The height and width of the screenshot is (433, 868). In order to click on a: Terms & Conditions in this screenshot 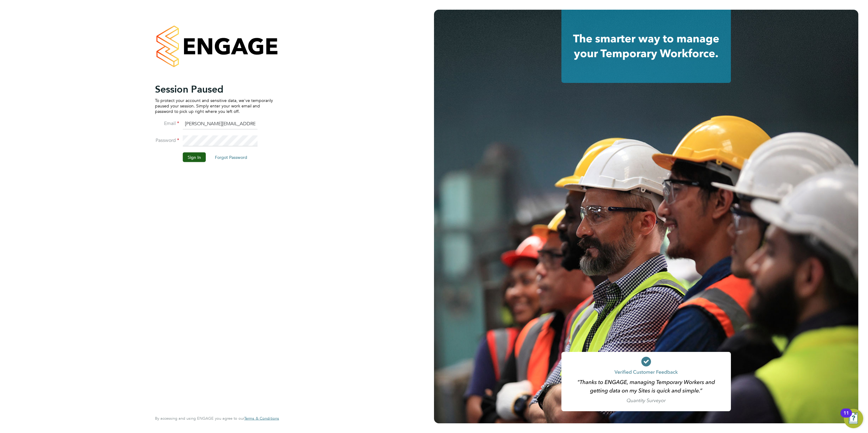, I will do `click(262, 418)`.